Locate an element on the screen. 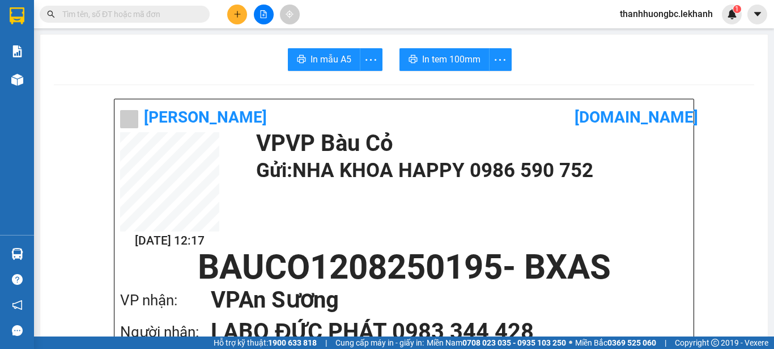 This screenshot has height=349, width=774. span: Miền Nam is located at coordinates (497, 342).